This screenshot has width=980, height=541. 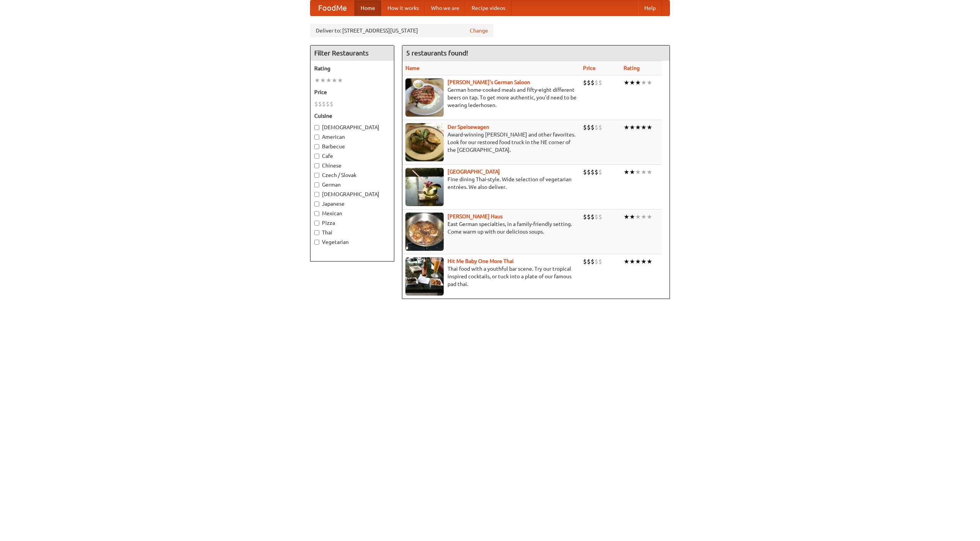 I want to click on p: East German specialties, in a family-friendly setting. Come warm up with our delicious soups., so click(x=491, y=229).